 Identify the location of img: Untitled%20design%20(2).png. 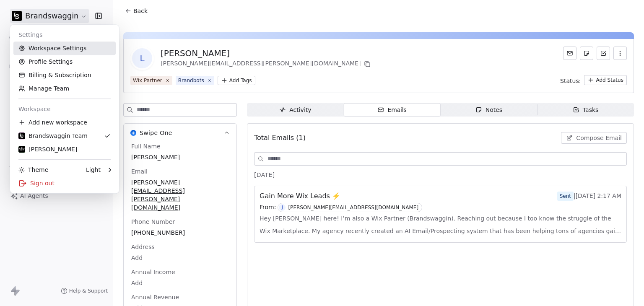
(22, 149).